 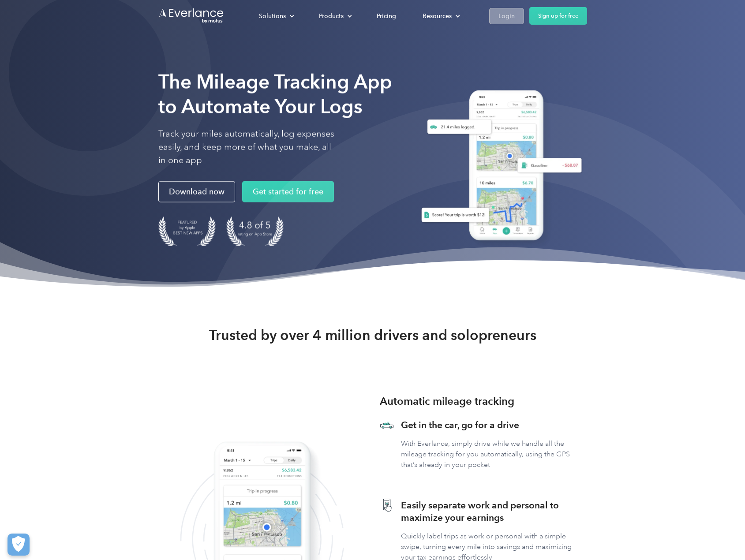 I want to click on p: With Everlance, simply drive while we handle all the mileage tracking for you automatically, usin..., so click(x=494, y=455).